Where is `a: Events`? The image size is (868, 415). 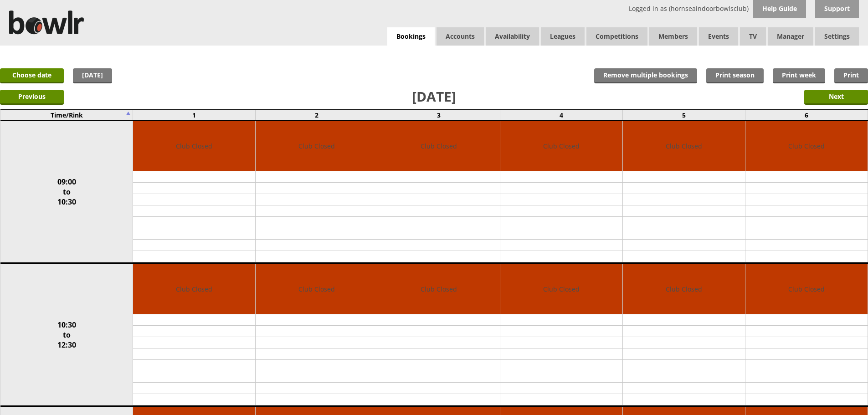 a: Events is located at coordinates (719, 36).